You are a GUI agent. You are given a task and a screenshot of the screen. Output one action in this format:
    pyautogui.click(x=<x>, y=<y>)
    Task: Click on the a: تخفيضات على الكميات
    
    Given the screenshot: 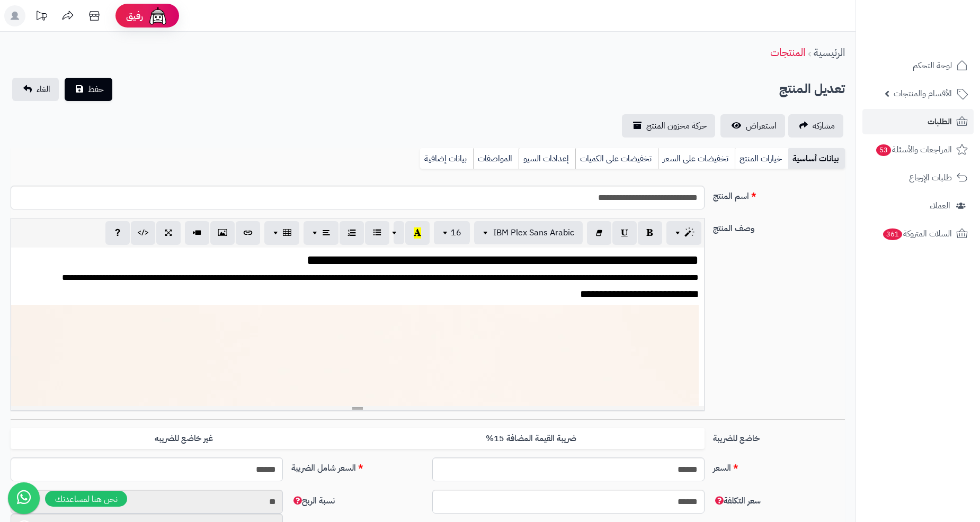 What is the action you would take?
    pyautogui.click(x=616, y=159)
    